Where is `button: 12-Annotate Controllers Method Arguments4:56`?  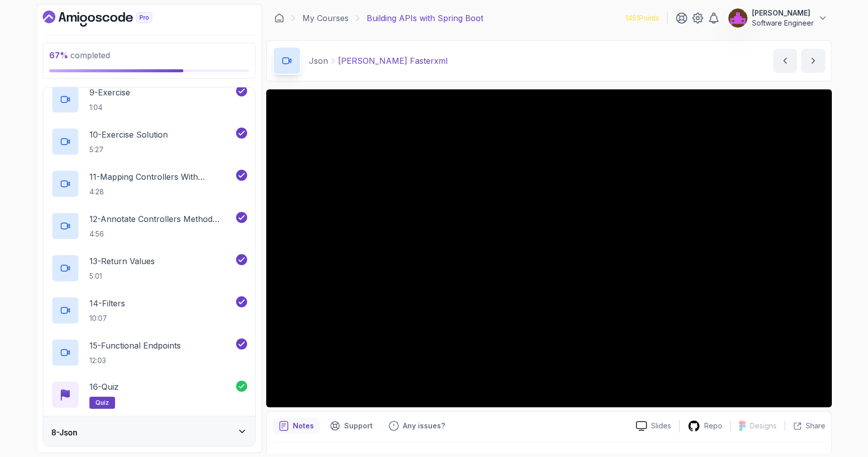 button: 12-Annotate Controllers Method Arguments4:56 is located at coordinates (149, 226).